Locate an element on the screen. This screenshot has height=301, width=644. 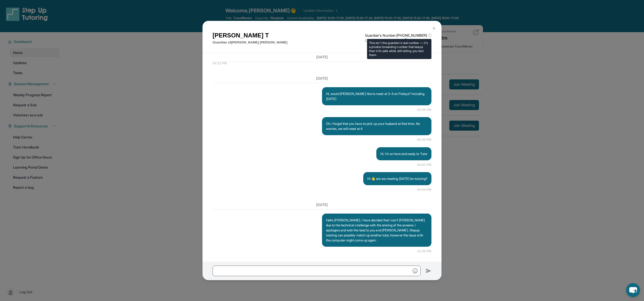
img: Send icon is located at coordinates (429, 271).